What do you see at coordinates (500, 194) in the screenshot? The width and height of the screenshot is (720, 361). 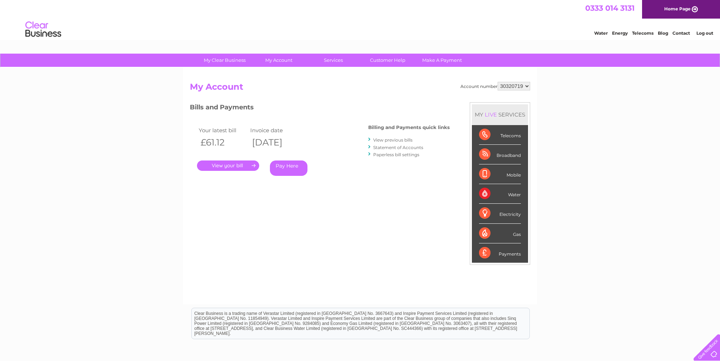 I see `div: Water` at bounding box center [500, 194].